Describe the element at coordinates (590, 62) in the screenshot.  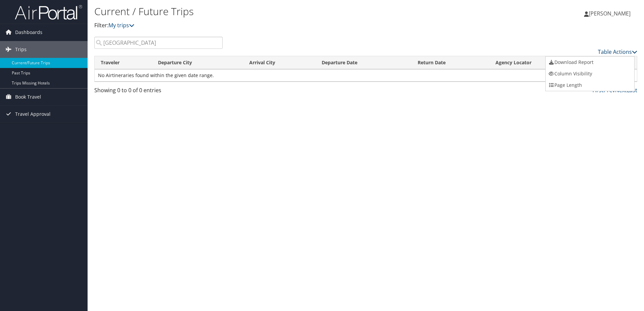
I see `a: Download Report` at that location.